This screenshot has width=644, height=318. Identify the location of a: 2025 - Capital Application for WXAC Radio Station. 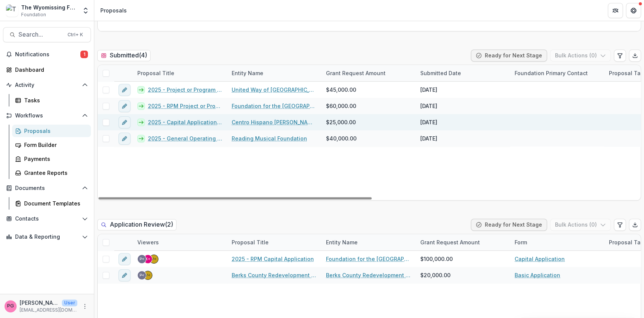
(186, 122).